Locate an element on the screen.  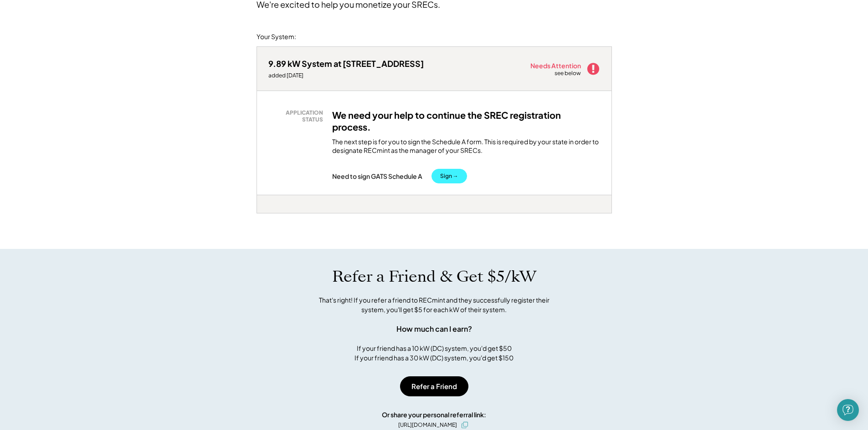
div: Needs Attention is located at coordinates (556, 66).